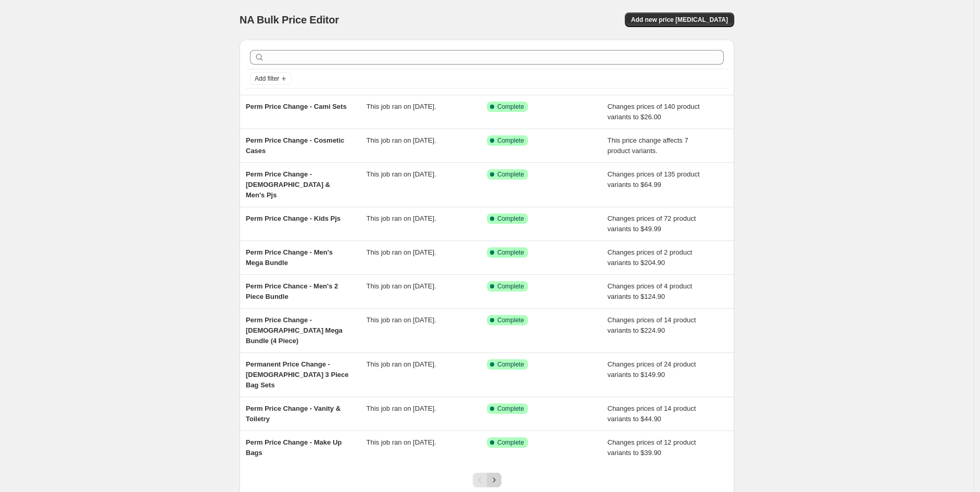 The image size is (980, 492). What do you see at coordinates (654, 179) in the screenshot?
I see `span: Changes prices of 135 product variants to $64.99` at bounding box center [654, 179].